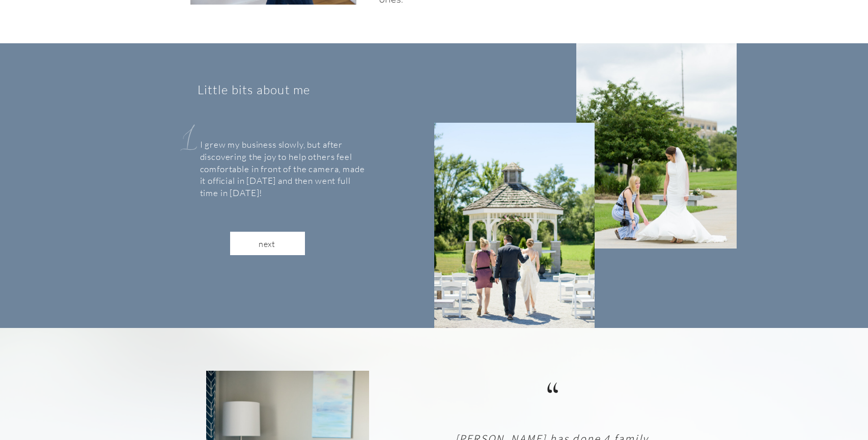  What do you see at coordinates (267, 243) in the screenshot?
I see `nav: next` at bounding box center [267, 243].